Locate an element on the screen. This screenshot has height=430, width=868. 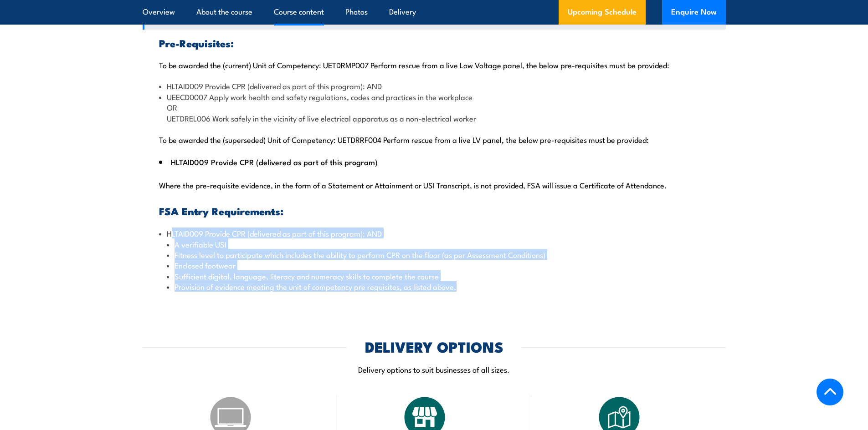
p: Delivery options to suit businesses of all sizes. is located at coordinates (434, 369).